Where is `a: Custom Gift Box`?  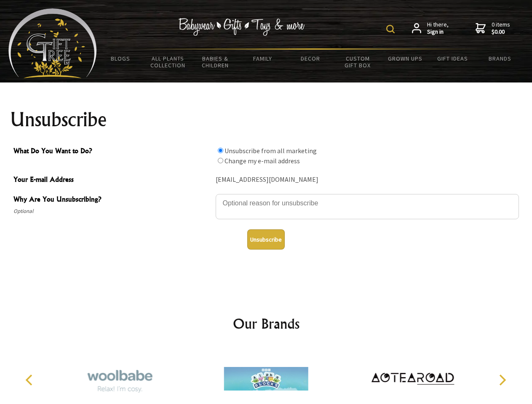
a: Custom Gift Box is located at coordinates (358, 62).